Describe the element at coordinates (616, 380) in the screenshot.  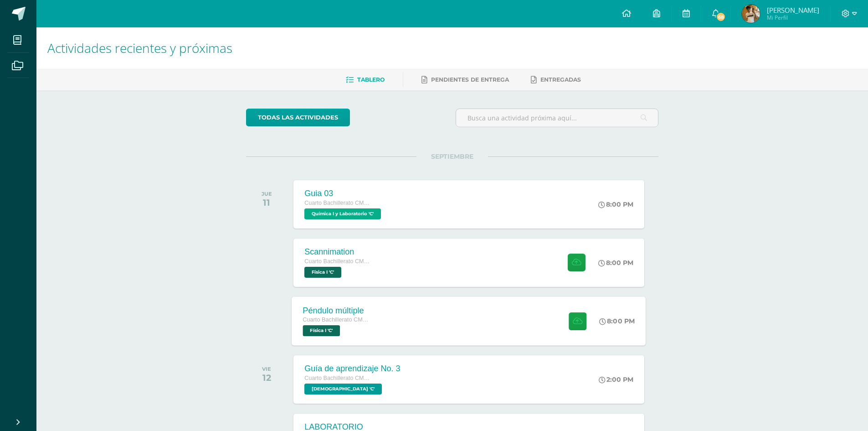
I see `div: 2:00 PM` at that location.